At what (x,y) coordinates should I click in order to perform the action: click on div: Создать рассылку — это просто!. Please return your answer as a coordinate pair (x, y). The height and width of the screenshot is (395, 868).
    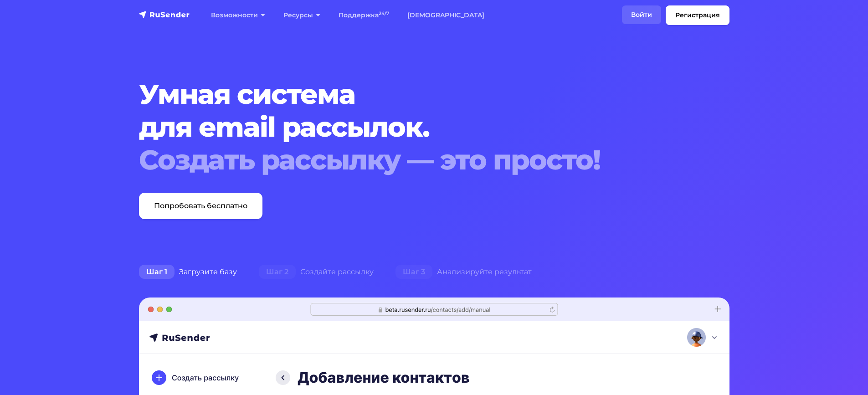
    Looking at the image, I should click on (410, 160).